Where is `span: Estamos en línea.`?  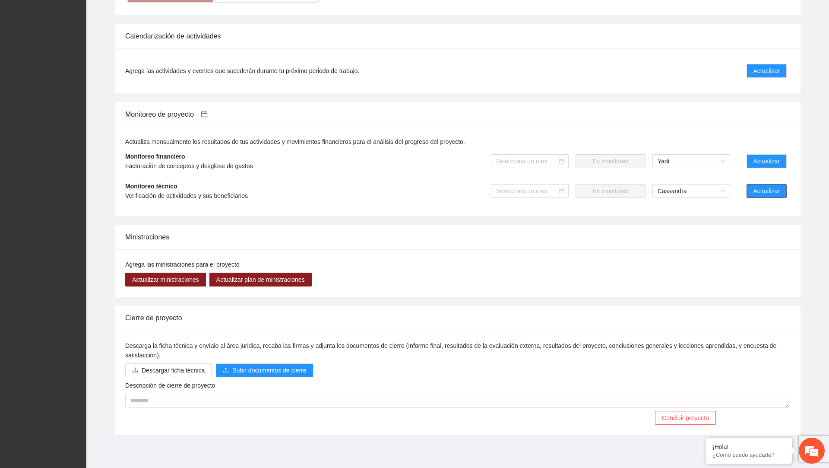 span: Estamos en línea. is located at coordinates (85, 159).